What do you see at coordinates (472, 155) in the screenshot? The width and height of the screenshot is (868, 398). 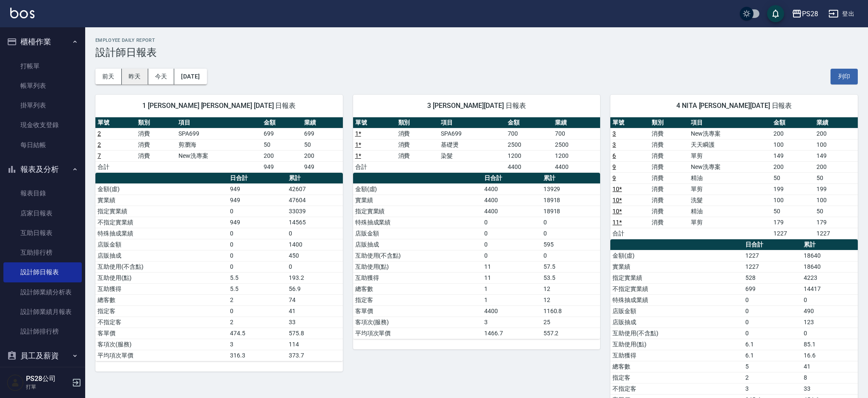 I see `td: 染髮` at bounding box center [472, 155].